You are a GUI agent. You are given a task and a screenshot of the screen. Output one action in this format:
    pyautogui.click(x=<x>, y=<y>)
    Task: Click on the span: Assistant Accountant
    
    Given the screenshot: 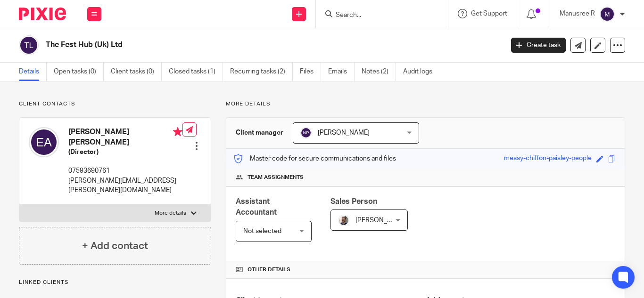 What is the action you would take?
    pyautogui.click(x=256, y=206)
    